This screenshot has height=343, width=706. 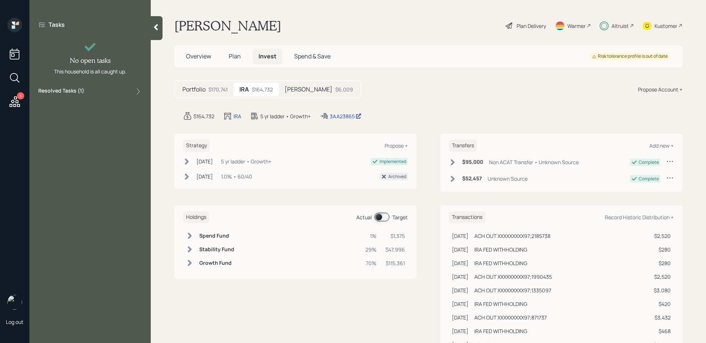 What do you see at coordinates (534, 162) in the screenshot?
I see `div: Non ACAT Transfer • Unknown Source` at bounding box center [534, 162].